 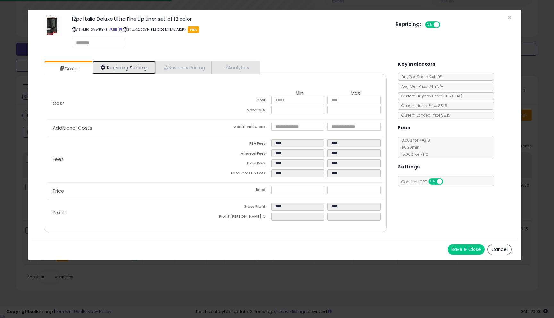 I want to click on span: Current Landed Price: $8.15, so click(x=424, y=115).